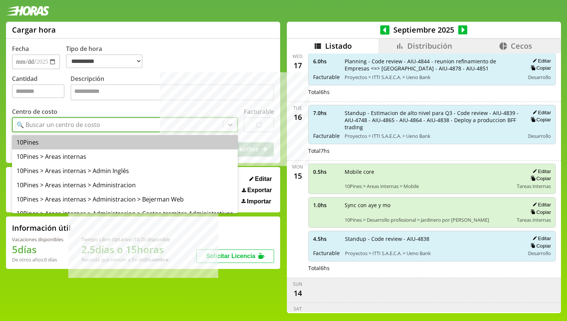  I want to click on label: Facturable, so click(259, 112).